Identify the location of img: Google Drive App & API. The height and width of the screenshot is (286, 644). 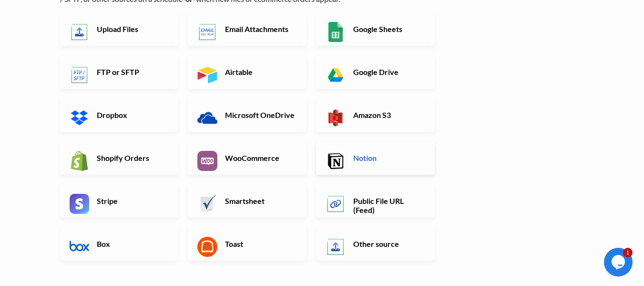
(336, 75).